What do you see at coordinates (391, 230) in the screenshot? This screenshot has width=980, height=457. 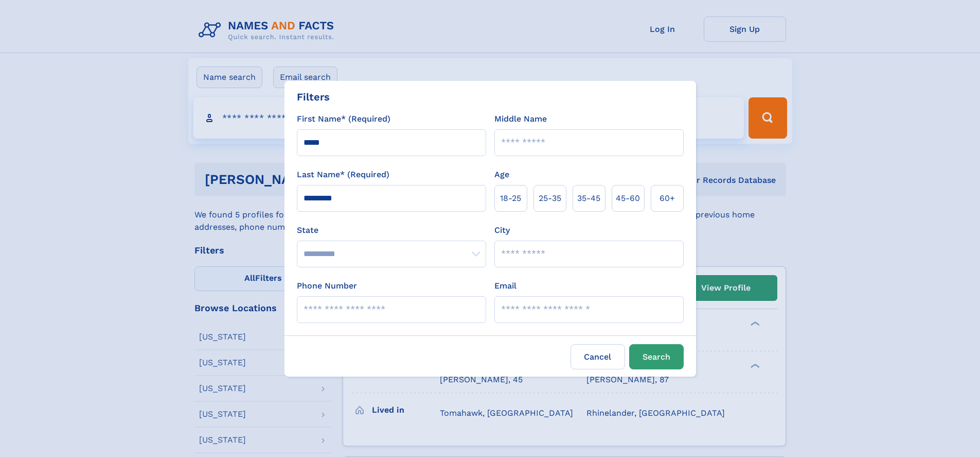 I see `label: State` at bounding box center [391, 230].